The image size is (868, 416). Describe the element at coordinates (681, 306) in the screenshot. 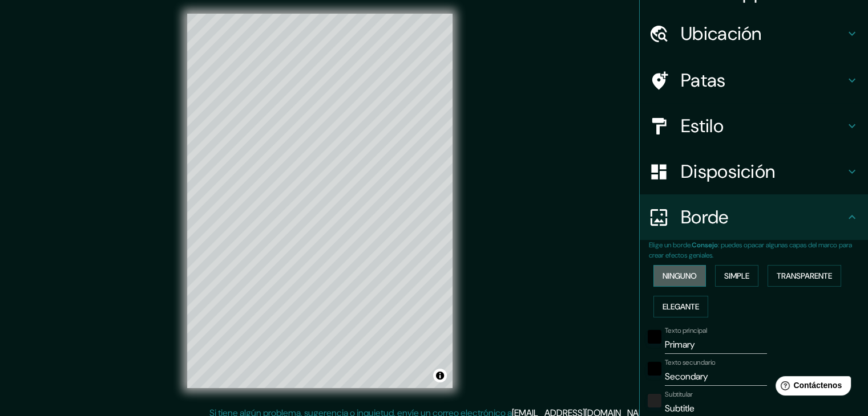

I see `font: Elegante` at that location.